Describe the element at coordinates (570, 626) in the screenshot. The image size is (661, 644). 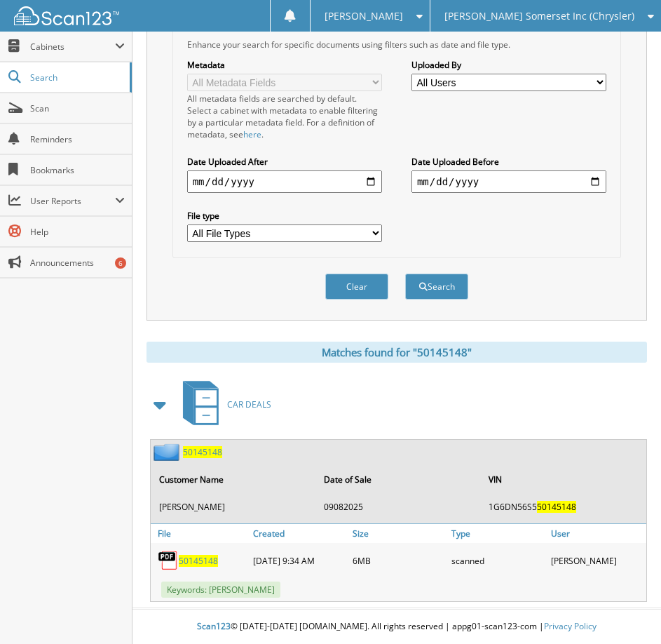
I see `a: Privacy Policy` at that location.